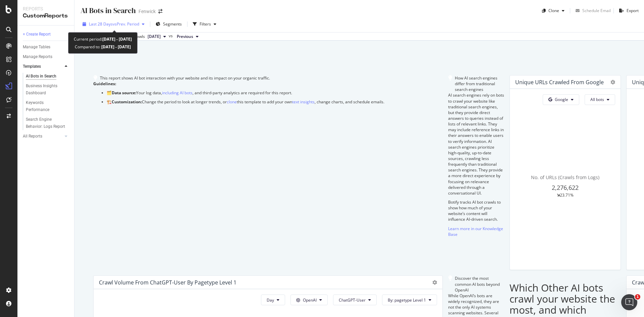 The height and width of the screenshot is (317, 644). I want to click on div: Unique URLs Crawled from Google, so click(559, 82).